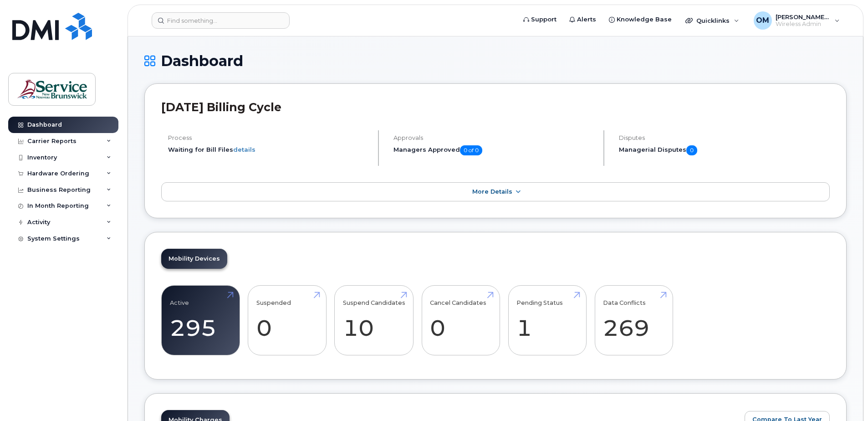 This screenshot has height=421, width=868. I want to click on a: Data Conflicts 269, so click(633, 320).